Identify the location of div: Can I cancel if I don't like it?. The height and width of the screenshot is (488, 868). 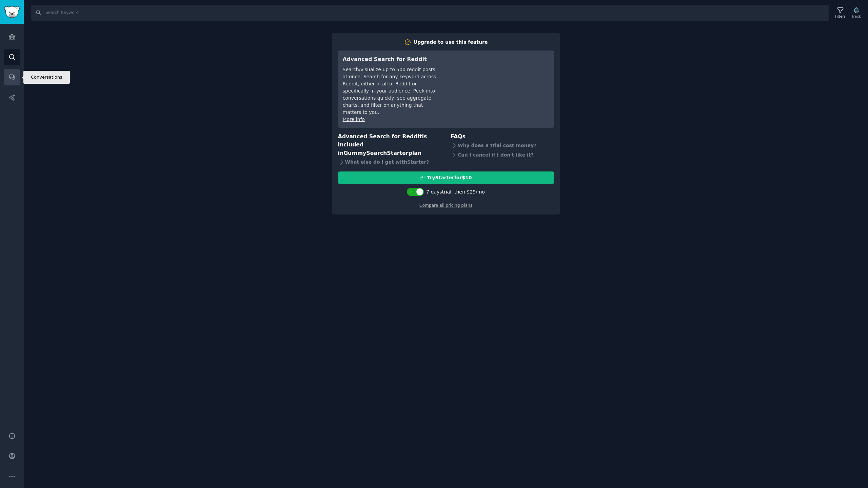
(502, 155).